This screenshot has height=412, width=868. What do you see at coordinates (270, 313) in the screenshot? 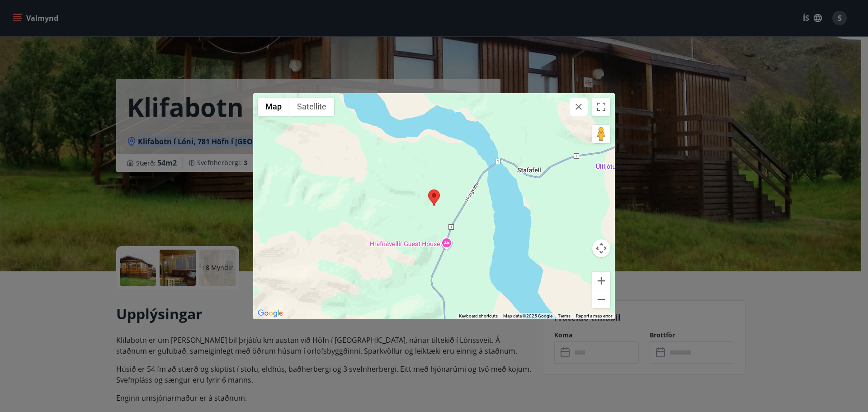
I see `a: Open this area in Google Maps (opens a new window)` at bounding box center [270, 313].